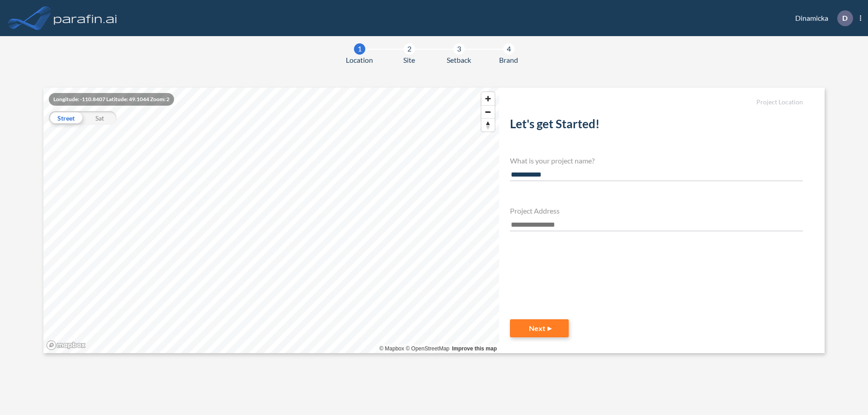 Image resolution: width=868 pixels, height=415 pixels. I want to click on span: Location, so click(359, 60).